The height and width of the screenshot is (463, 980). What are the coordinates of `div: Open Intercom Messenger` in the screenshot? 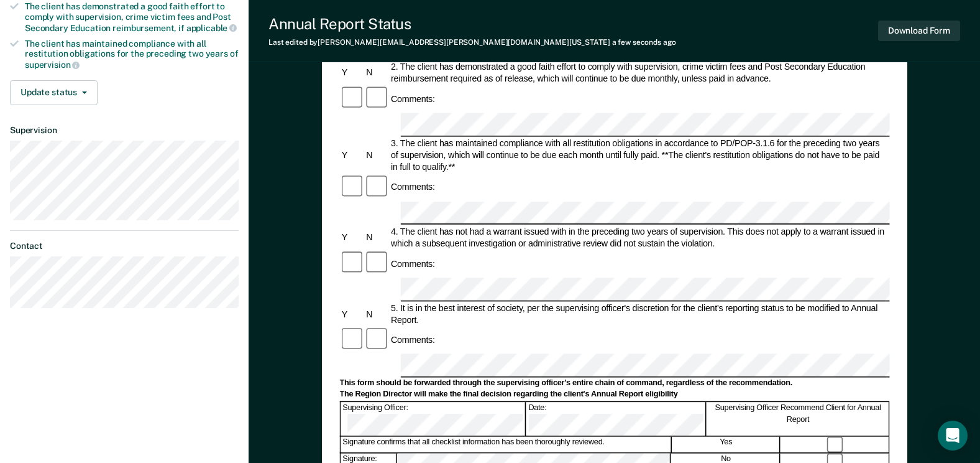 It's located at (953, 435).